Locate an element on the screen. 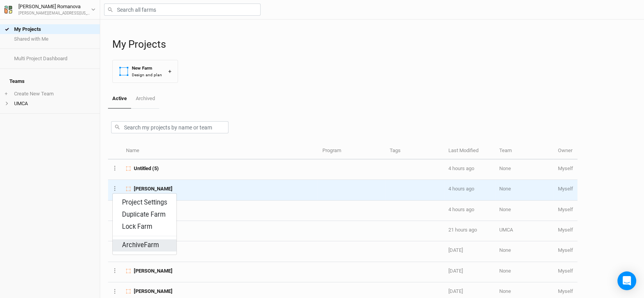 The height and width of the screenshot is (298, 644). div: Design and plan is located at coordinates (147, 75).